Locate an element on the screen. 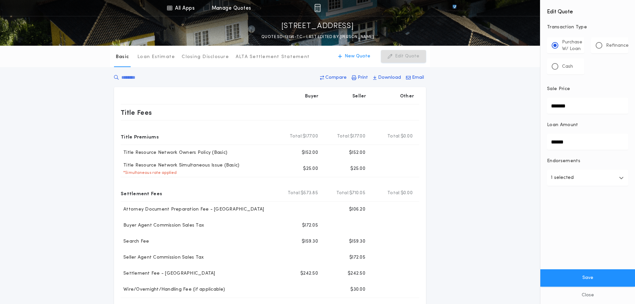 This screenshot has width=635, height=304. p: Compare is located at coordinates (336, 78).